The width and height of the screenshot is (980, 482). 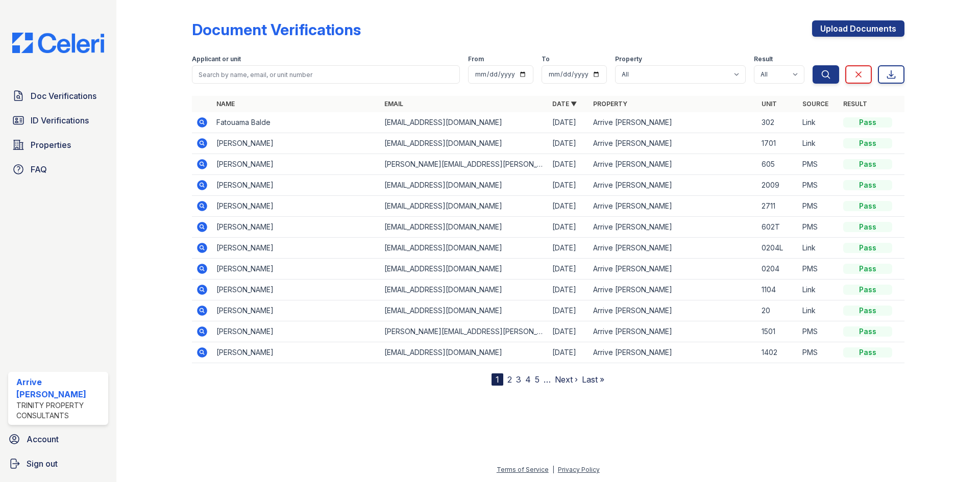 What do you see at coordinates (60, 120) in the screenshot?
I see `span: ID Verifications` at bounding box center [60, 120].